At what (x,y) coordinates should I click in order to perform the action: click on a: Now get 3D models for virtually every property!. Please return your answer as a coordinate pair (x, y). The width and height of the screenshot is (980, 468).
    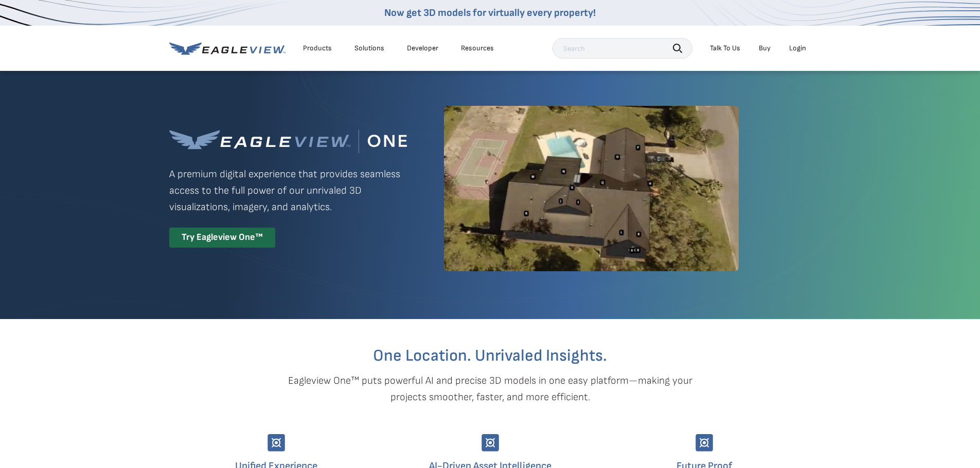
    Looking at the image, I should click on (490, 12).